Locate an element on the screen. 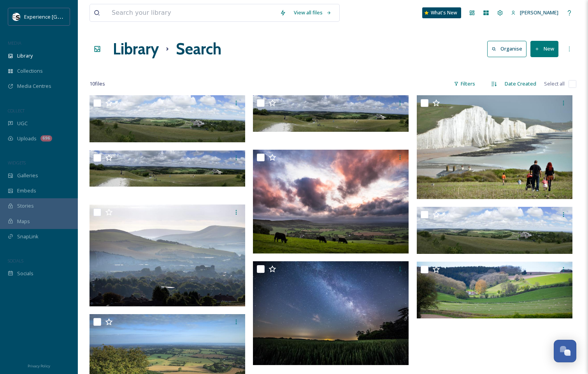 The image size is (588, 374). div: What's New is located at coordinates (442, 13).